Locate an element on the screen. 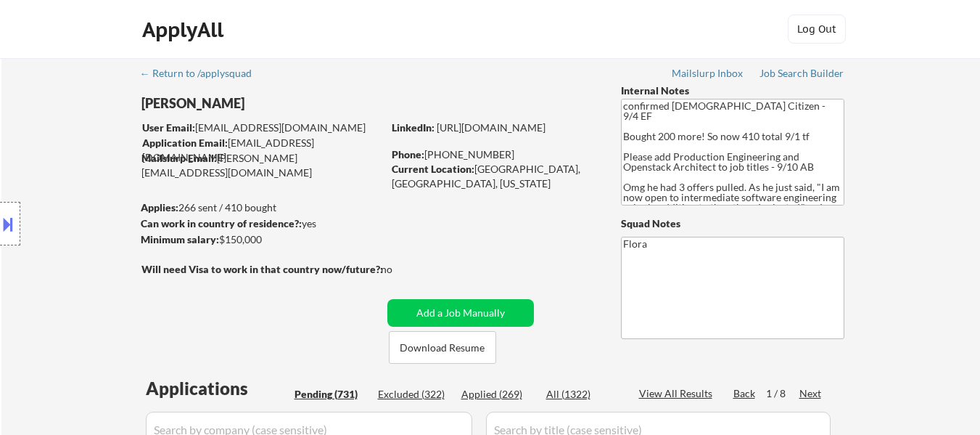 This screenshot has height=435, width=980. div: Applications is located at coordinates (218, 388).